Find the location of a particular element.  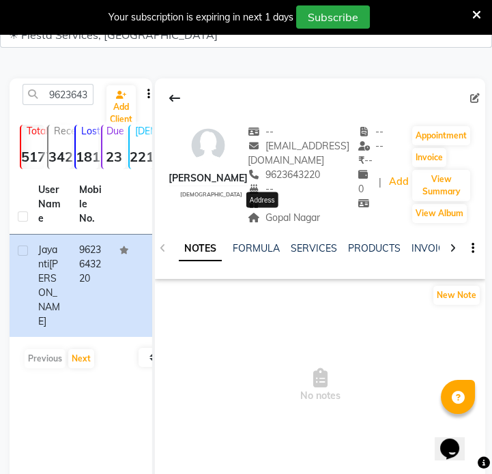

div: Address is located at coordinates (262, 199).